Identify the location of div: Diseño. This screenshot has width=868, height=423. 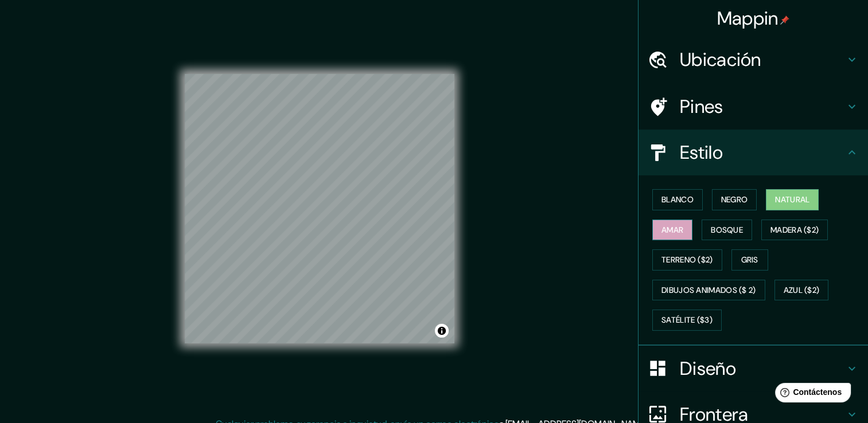
(754, 369).